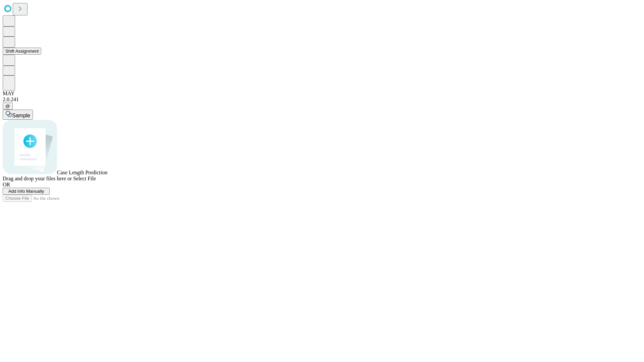 This screenshot has width=644, height=362. I want to click on span: Select File, so click(85, 178).